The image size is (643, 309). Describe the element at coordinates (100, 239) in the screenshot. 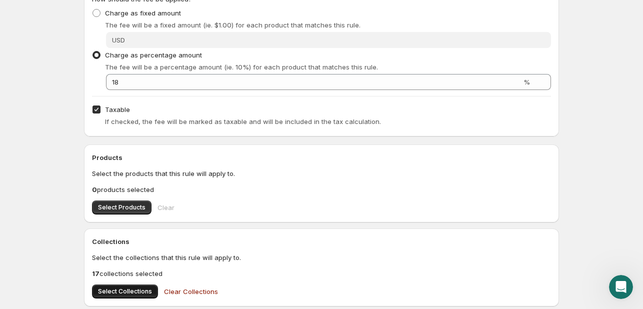

I see `span: neutral face reaction` at that location.